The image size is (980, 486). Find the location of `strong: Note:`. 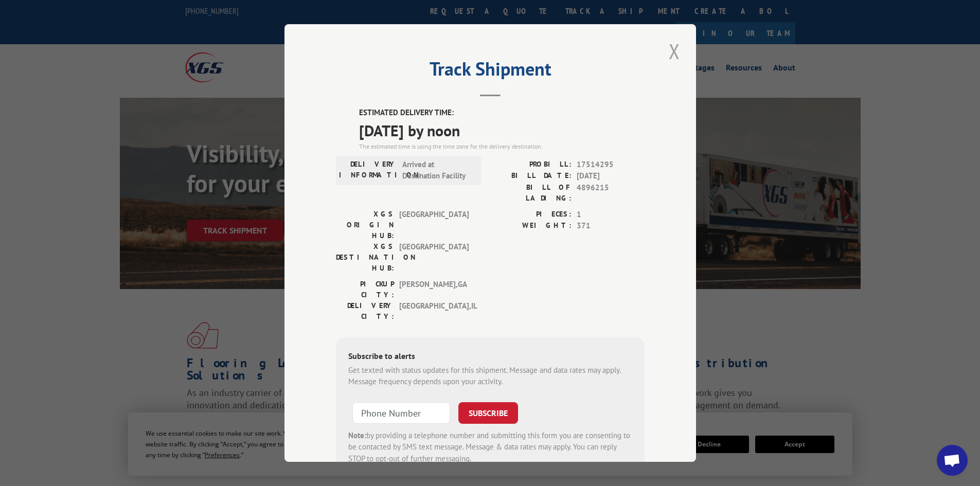

strong: Note: is located at coordinates (357, 435).